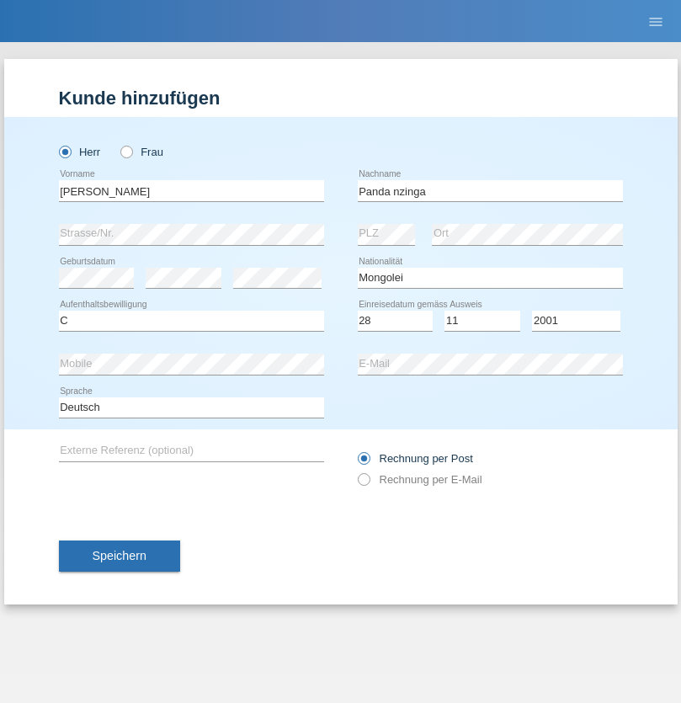 The width and height of the screenshot is (681, 703). I want to click on label: Frau, so click(141, 152).